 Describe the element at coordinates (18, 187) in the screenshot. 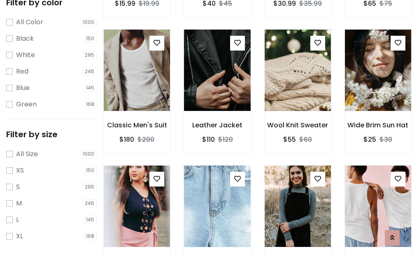

I see `label: S` at that location.